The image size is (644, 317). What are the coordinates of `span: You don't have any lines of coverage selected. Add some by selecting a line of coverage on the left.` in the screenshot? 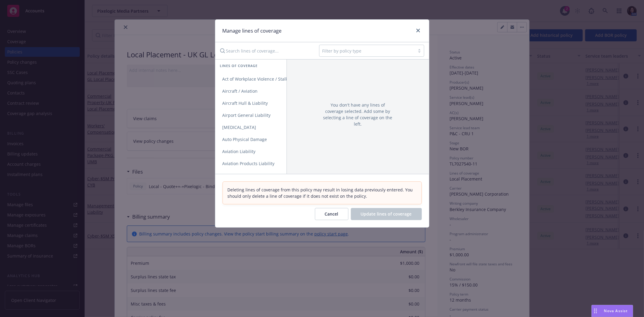 It's located at (358, 114).